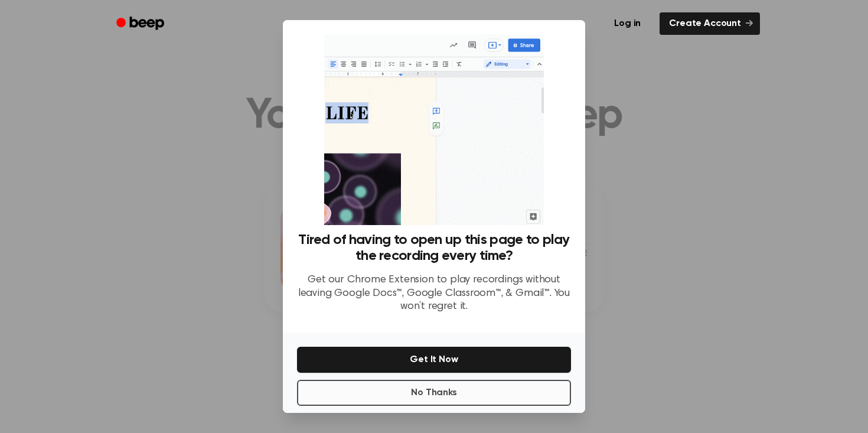  I want to click on p: Get our Chrome Extension to play recordings without leaving Google Docs™, Google Classroom™, & Gm..., so click(434, 293).